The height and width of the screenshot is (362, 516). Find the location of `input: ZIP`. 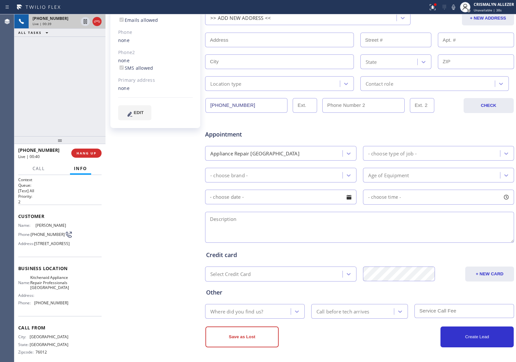

input: ZIP is located at coordinates (476, 62).